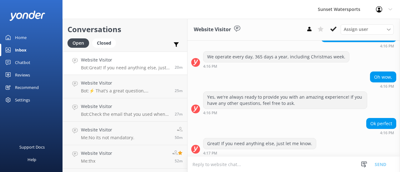 The image size is (400, 172). Describe the element at coordinates (368, 29) in the screenshot. I see `div: Assign User` at that location.